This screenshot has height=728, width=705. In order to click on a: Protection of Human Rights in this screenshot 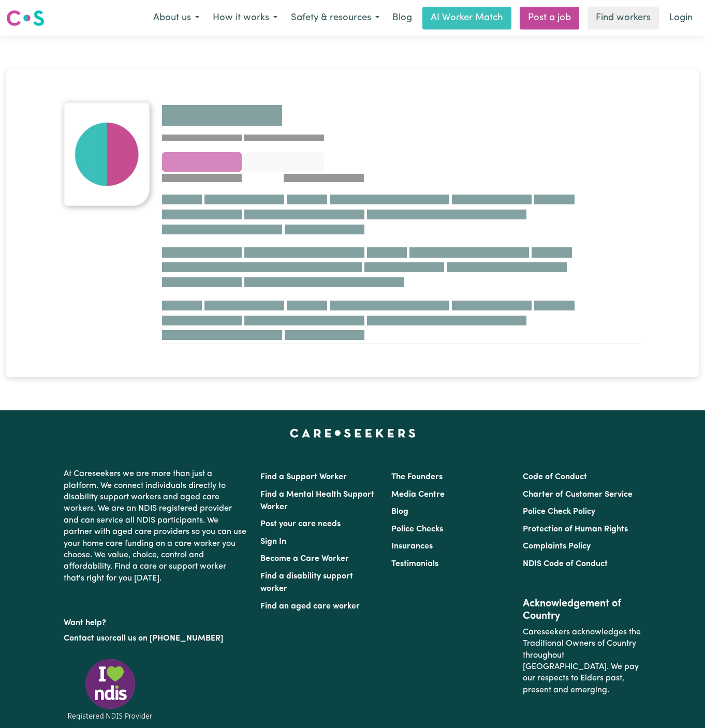, I will do `click(575, 529)`.